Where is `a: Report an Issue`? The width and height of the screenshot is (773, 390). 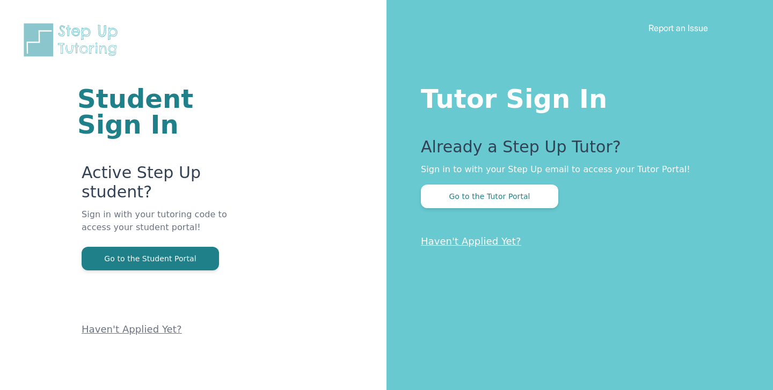 a: Report an Issue is located at coordinates (678, 28).